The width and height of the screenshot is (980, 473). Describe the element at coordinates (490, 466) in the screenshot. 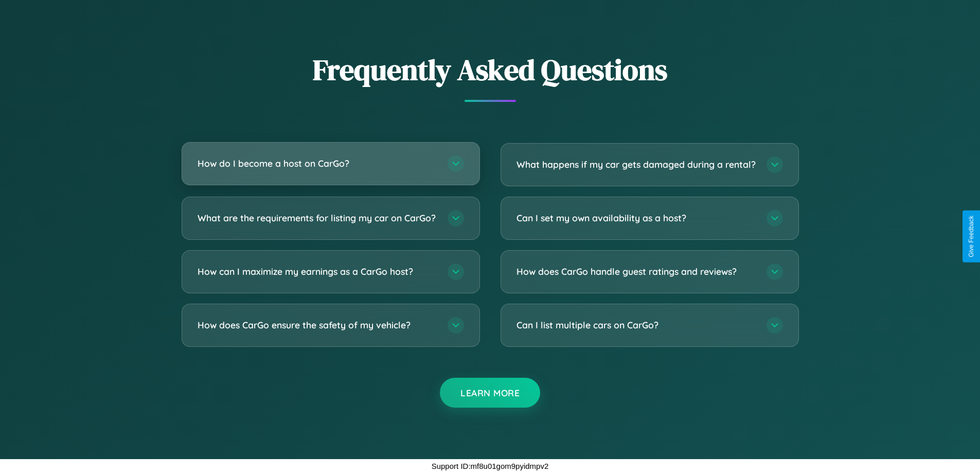

I see `p: Support ID: mf8u01gom9pyidmpv2` at that location.